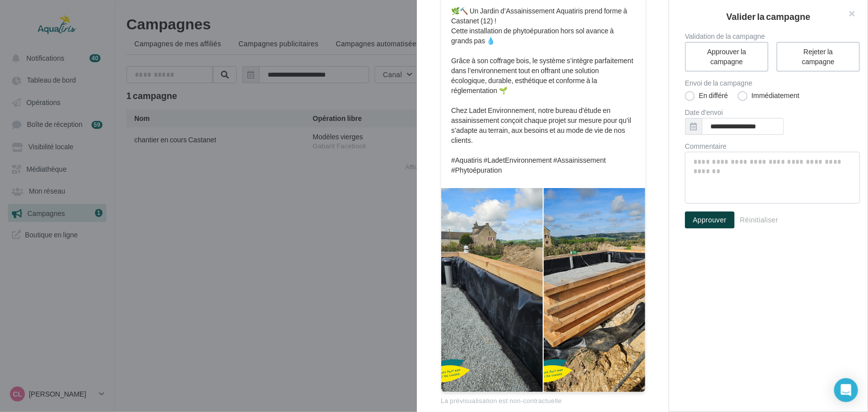  I want to click on button: Réinitialiser, so click(759, 220).